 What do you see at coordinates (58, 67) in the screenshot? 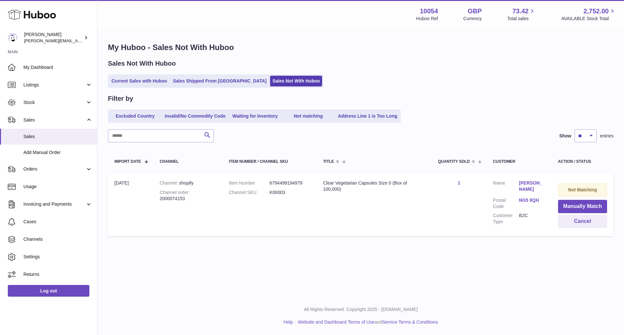
I see `span: My Dashboard` at bounding box center [58, 67].